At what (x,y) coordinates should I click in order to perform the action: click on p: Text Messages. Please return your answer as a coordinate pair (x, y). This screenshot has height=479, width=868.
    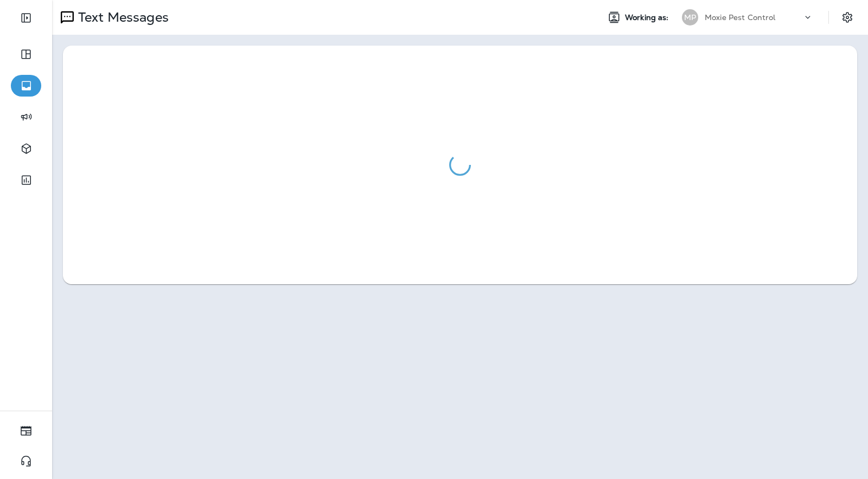
    Looking at the image, I should click on (121, 17).